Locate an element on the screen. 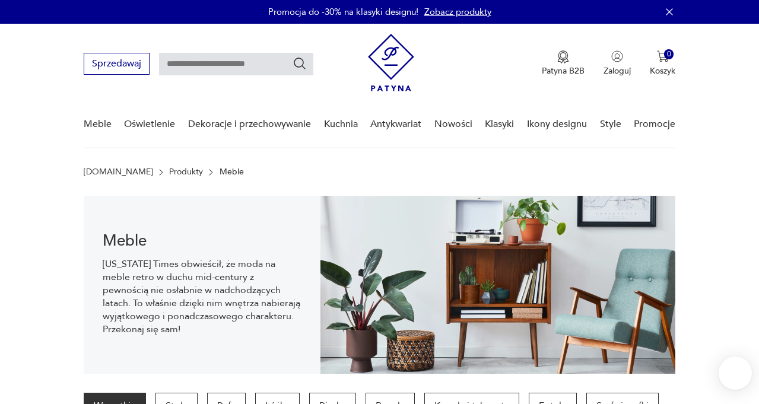 The width and height of the screenshot is (759, 404). h1: Meble is located at coordinates (202, 241).